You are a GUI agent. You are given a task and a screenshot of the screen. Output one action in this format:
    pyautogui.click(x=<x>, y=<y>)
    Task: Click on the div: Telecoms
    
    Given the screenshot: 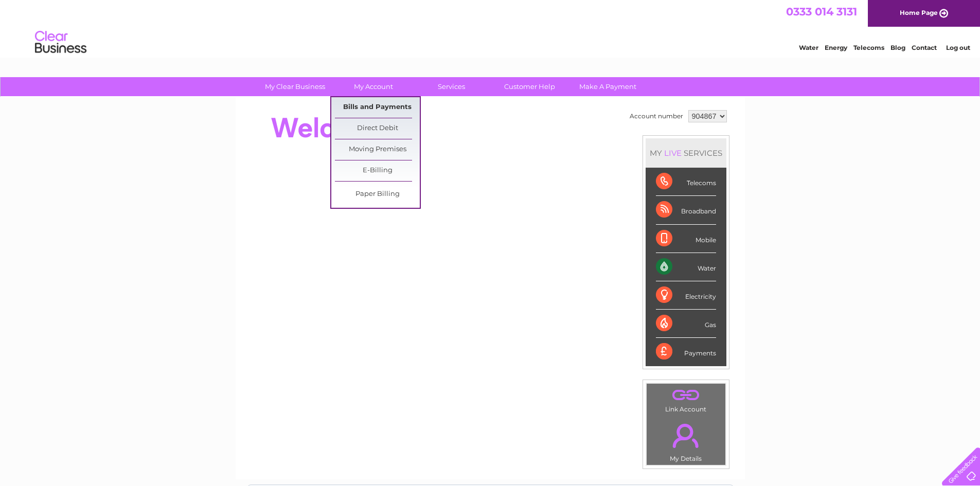 What is the action you would take?
    pyautogui.click(x=685, y=182)
    